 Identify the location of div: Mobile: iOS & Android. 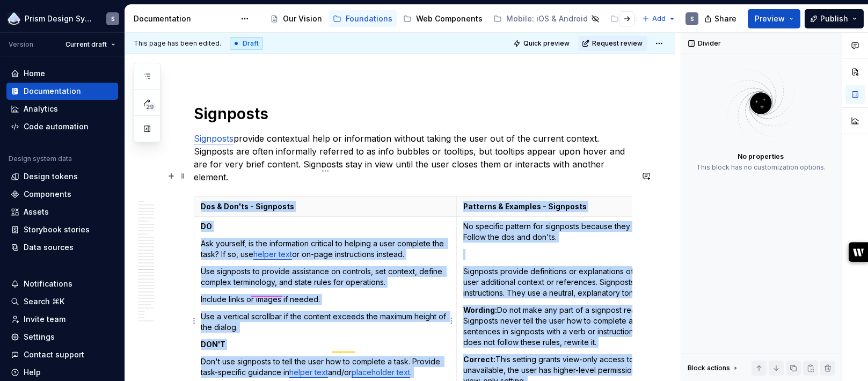
(547, 19).